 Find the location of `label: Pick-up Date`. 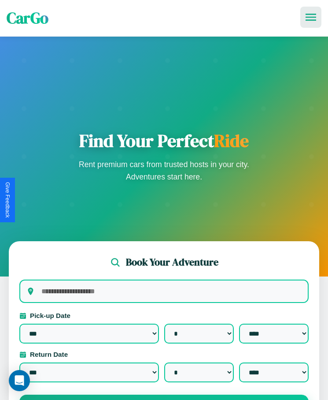

label: Pick-up Date is located at coordinates (164, 315).